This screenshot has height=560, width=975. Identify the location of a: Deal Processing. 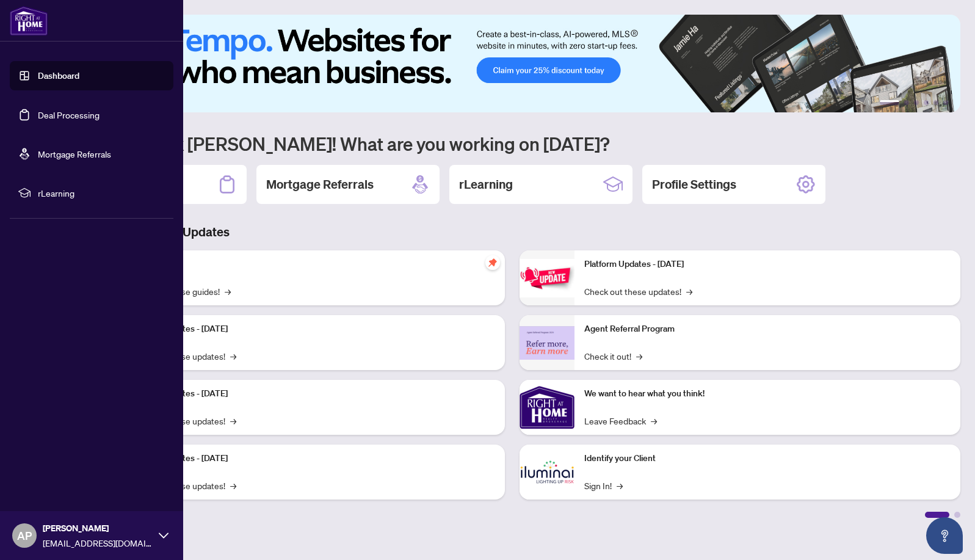
(68, 114).